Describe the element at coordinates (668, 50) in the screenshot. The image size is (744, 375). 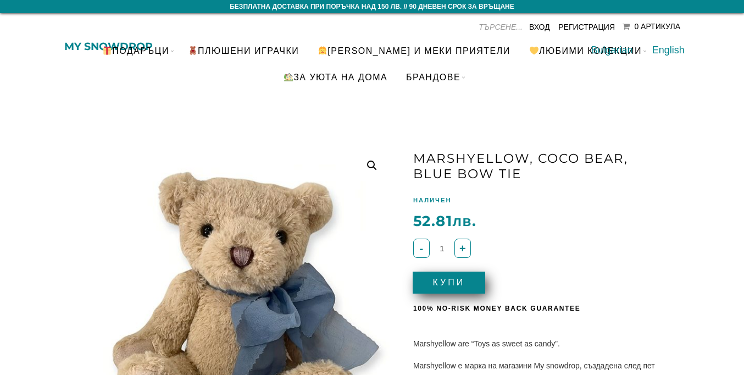
I see `a: English` at that location.